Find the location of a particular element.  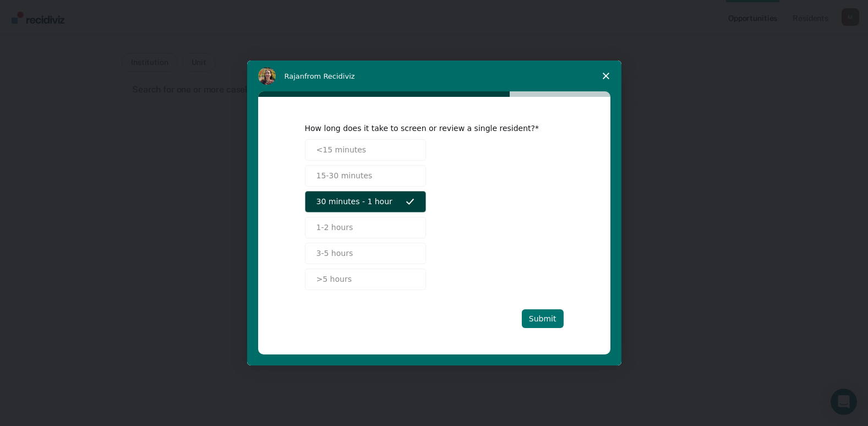

button: Submit is located at coordinates (543, 319).